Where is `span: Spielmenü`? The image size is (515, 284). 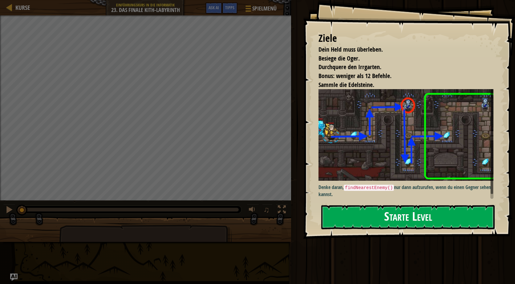 span: Spielmenü is located at coordinates (264, 9).